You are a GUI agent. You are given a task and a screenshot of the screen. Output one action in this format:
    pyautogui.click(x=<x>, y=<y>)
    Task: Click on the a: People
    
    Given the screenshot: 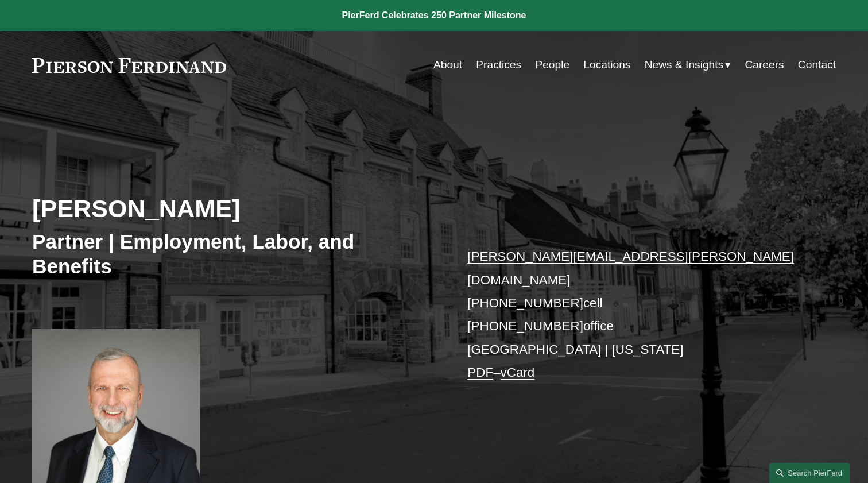 What is the action you would take?
    pyautogui.click(x=553, y=65)
    